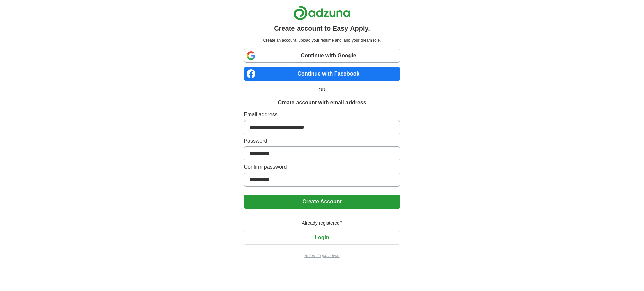 This screenshot has height=291, width=644. I want to click on img: Adzuna logo, so click(322, 13).